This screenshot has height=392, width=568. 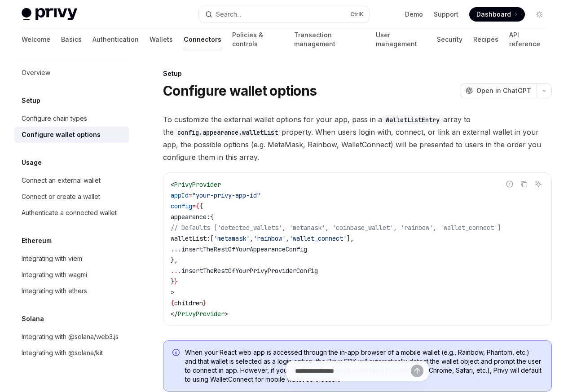 I want to click on a: Support, so click(x=446, y=14).